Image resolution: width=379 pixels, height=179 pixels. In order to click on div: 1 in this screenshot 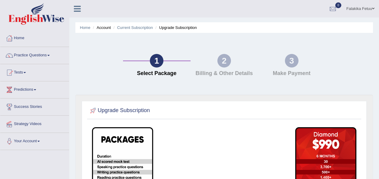, I will do `click(157, 61)`.